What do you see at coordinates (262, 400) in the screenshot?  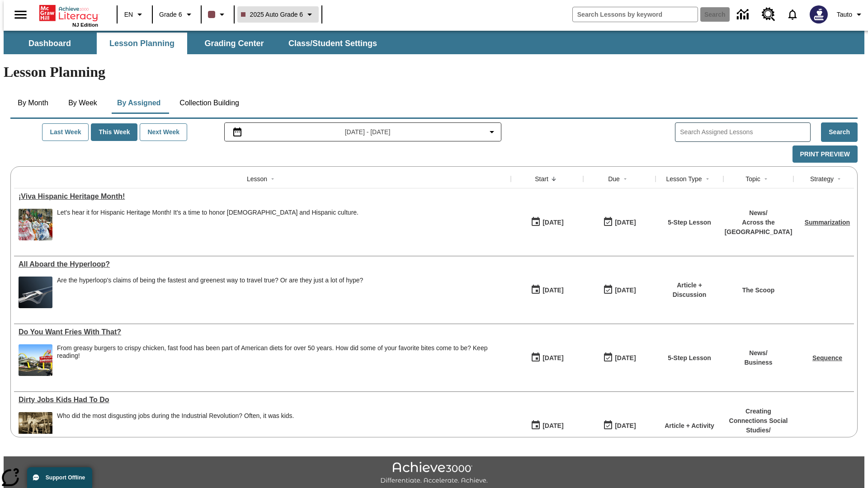 I see `a: Dirty Jobs Kids Had To Do, Lessons` at bounding box center [262, 400].